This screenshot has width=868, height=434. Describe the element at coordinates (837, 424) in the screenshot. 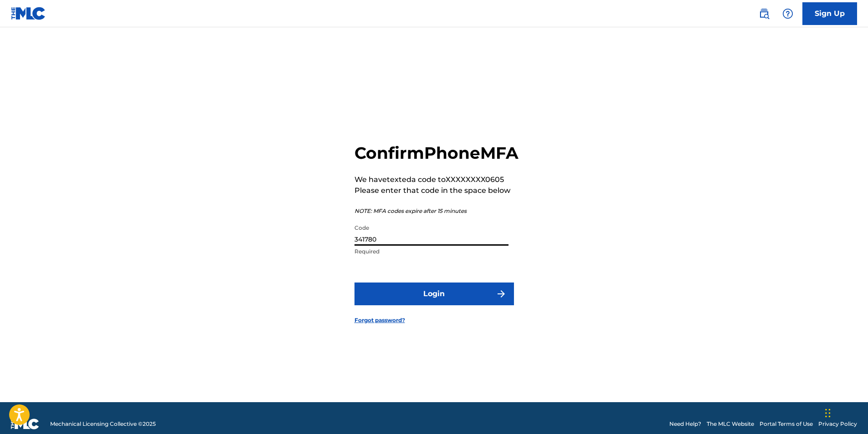

I see `a: Privacy Policy` at that location.